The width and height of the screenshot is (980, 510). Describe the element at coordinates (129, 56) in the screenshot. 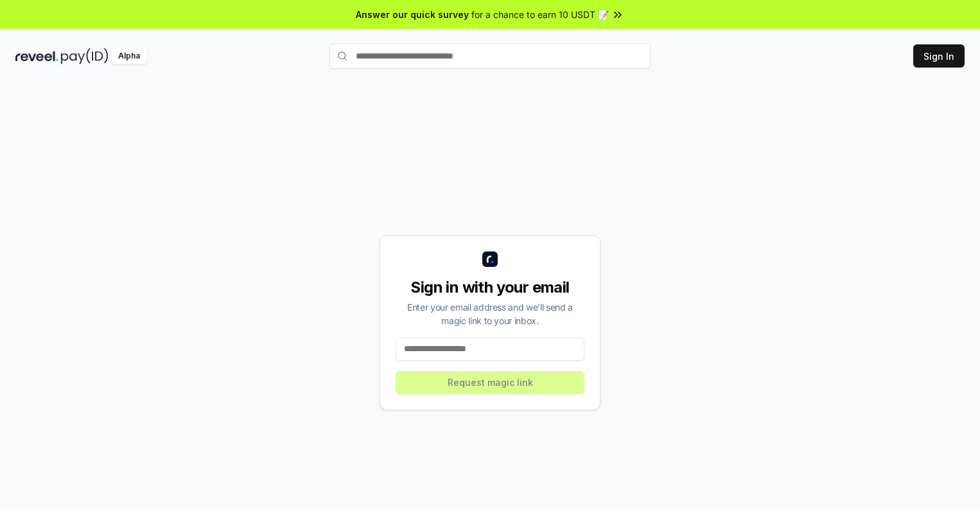

I see `div: Alpha` at that location.